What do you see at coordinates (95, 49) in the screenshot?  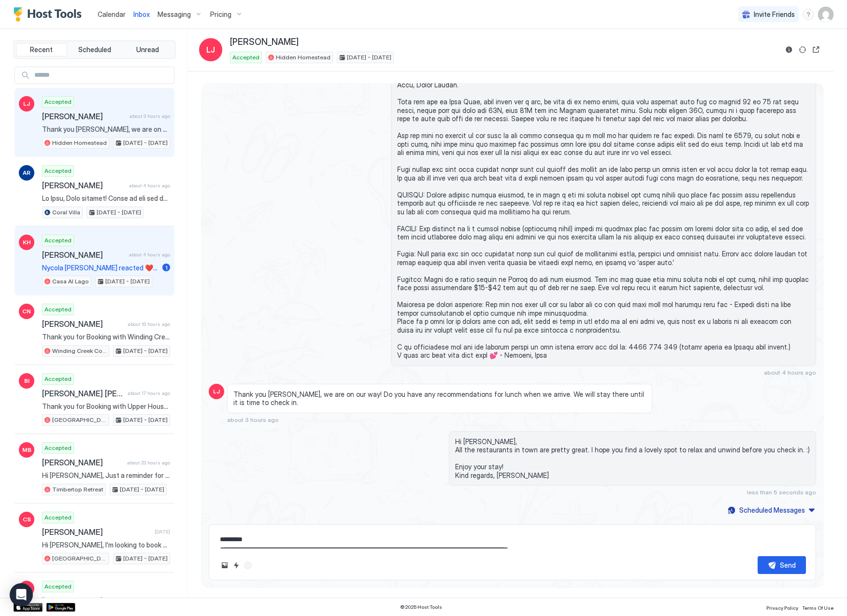 I see `span: Scheduled` at bounding box center [95, 49].